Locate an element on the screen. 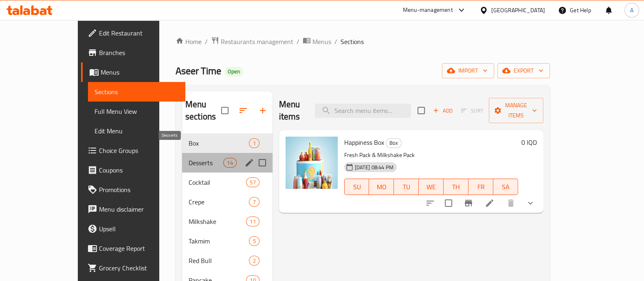 The image size is (644, 281). button: FR is located at coordinates (480, 187).